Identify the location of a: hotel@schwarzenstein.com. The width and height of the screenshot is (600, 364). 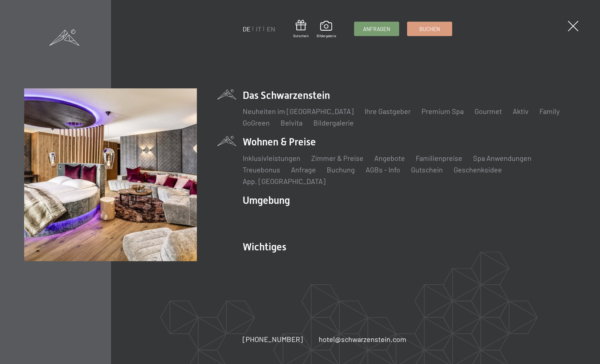
(363, 339).